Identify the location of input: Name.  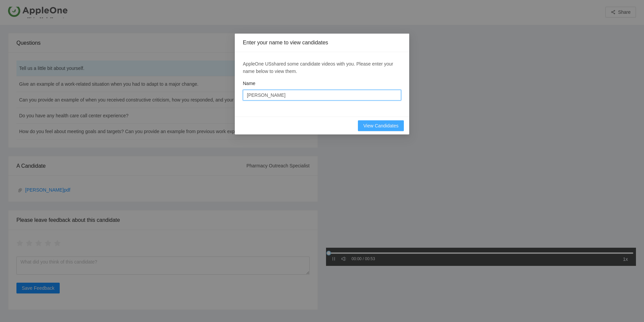
(322, 95).